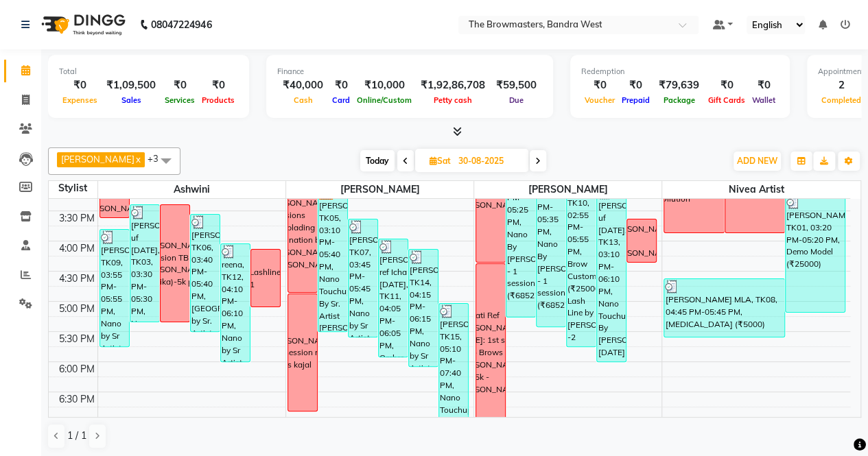  What do you see at coordinates (488, 161) in the screenshot?
I see `input: 2025-08-30` at bounding box center [488, 161].